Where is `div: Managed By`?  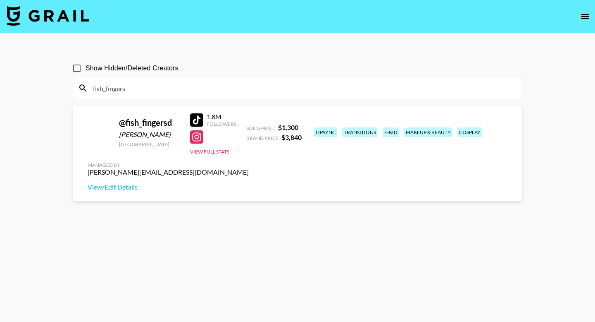 div: Managed By is located at coordinates (168, 164).